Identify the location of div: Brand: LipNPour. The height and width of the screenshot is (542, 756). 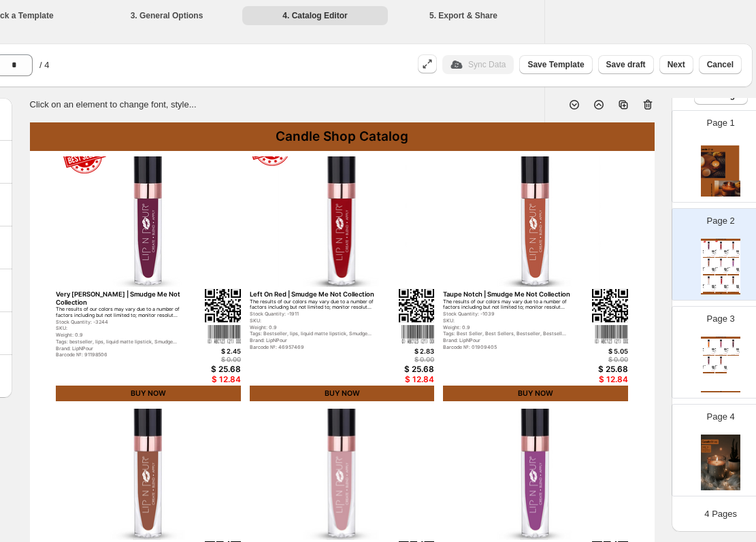
(506, 341).